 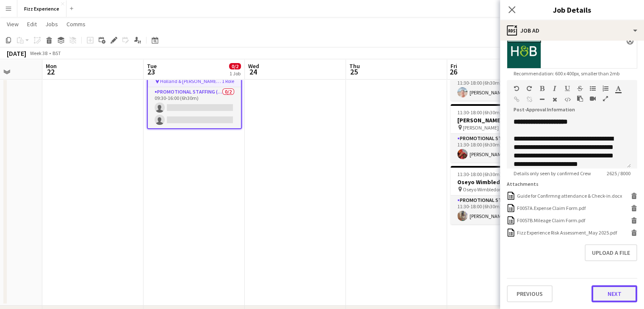 What do you see at coordinates (618, 173) in the screenshot?
I see `span: 2625 / 8000` at bounding box center [618, 173].